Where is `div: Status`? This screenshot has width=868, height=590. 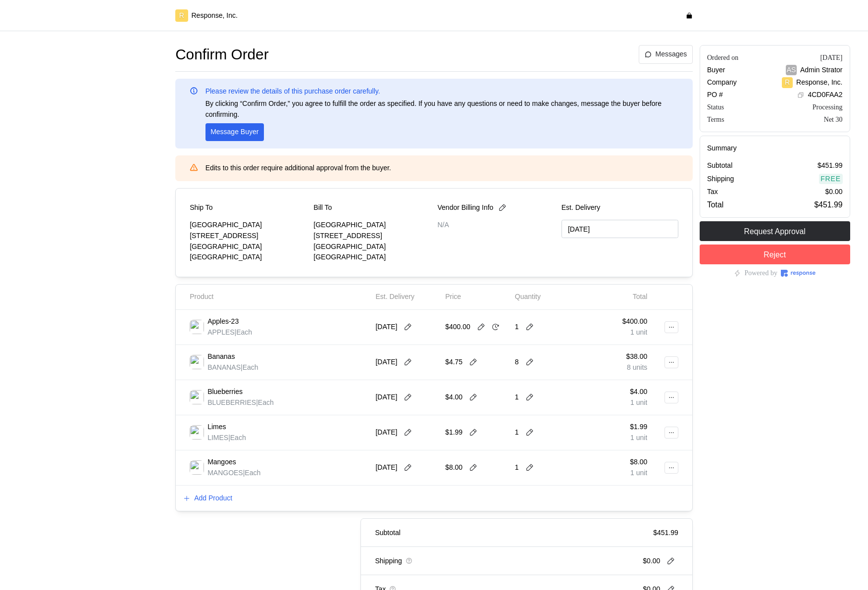
div: Status is located at coordinates (716, 107).